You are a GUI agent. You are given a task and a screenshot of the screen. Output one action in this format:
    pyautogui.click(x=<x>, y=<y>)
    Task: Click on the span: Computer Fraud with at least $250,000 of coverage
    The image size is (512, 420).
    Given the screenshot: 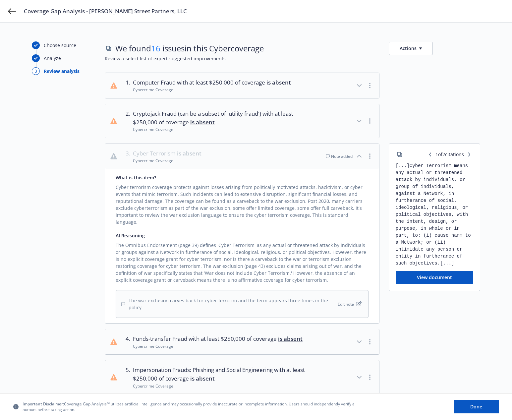 What is the action you would take?
    pyautogui.click(x=212, y=83)
    